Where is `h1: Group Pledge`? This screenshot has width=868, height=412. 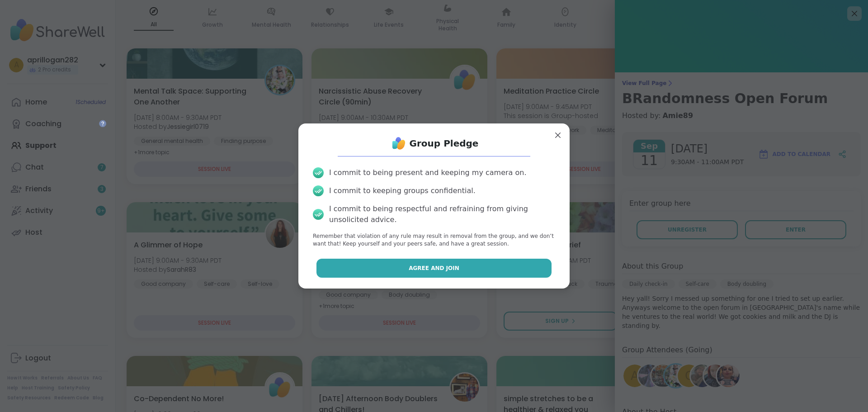
h1: Group Pledge is located at coordinates (444, 143).